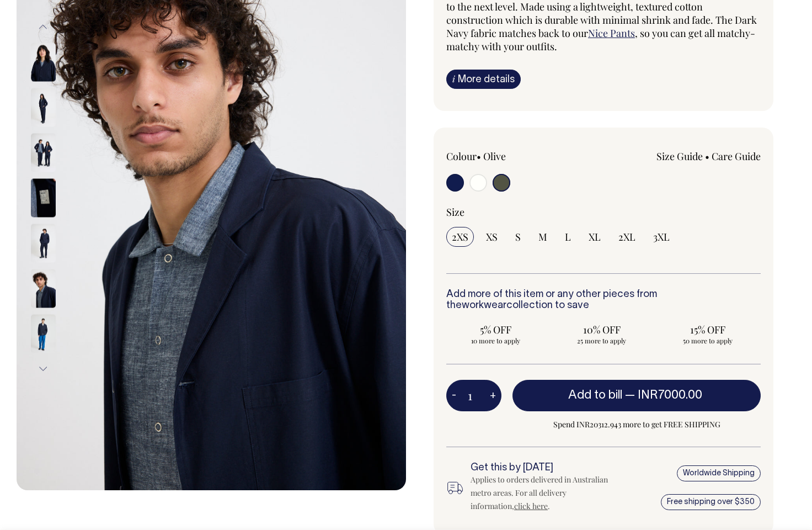  I want to click on input: 2XS, so click(460, 237).